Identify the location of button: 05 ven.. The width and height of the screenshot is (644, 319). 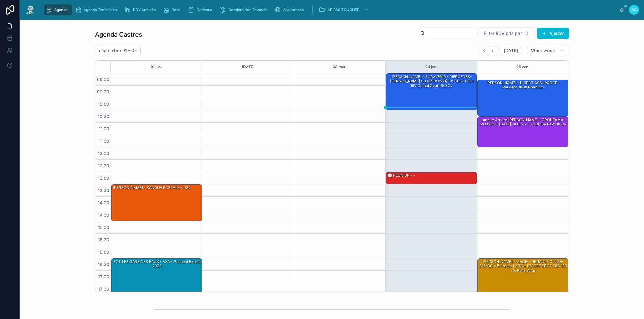
(522, 67).